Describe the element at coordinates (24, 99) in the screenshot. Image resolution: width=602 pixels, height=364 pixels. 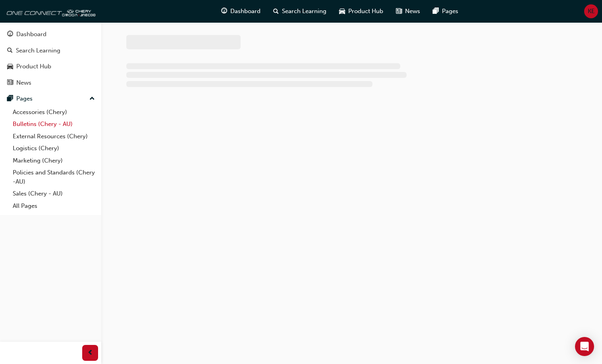
I see `div: Pages` at that location.